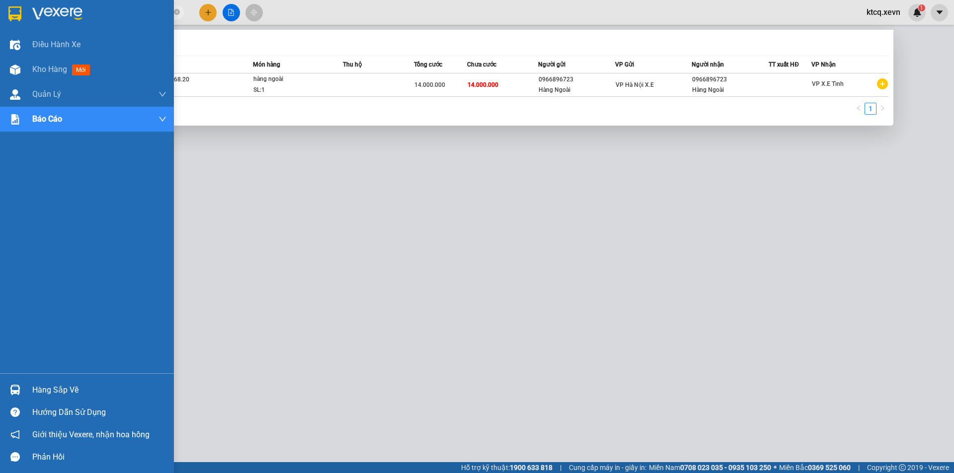  I want to click on img: logo-vxr, so click(15, 14).